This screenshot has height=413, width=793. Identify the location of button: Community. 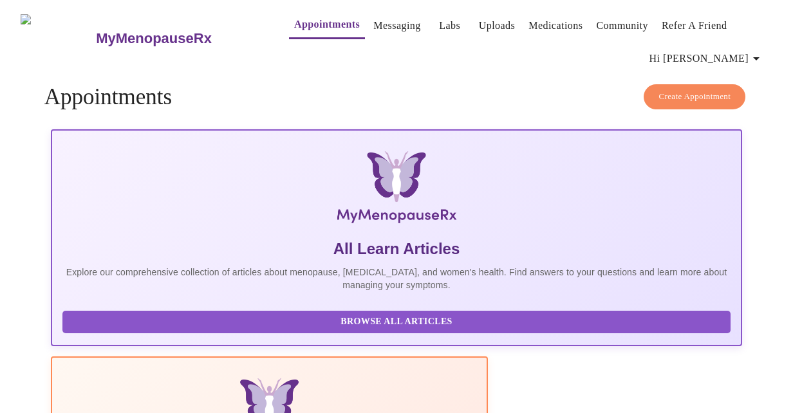
(622, 26).